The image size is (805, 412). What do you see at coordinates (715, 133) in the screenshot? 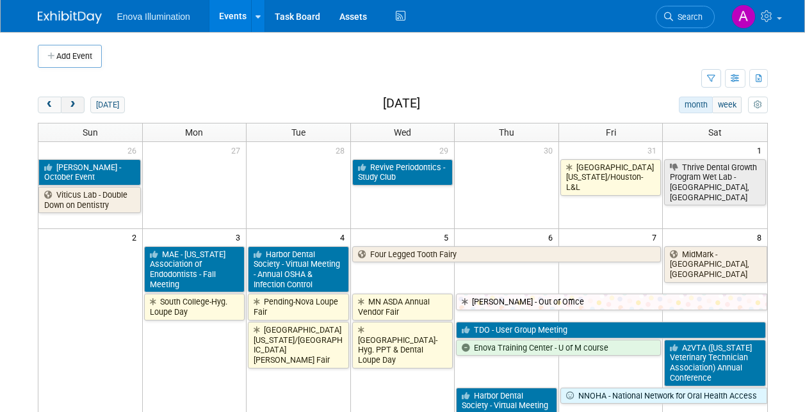
I see `span: Sat` at bounding box center [715, 133].